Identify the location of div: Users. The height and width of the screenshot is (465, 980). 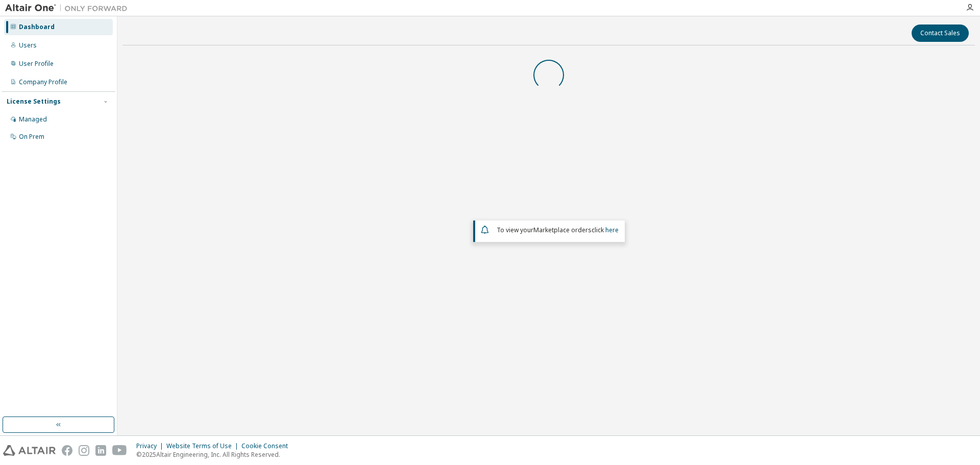
(28, 46).